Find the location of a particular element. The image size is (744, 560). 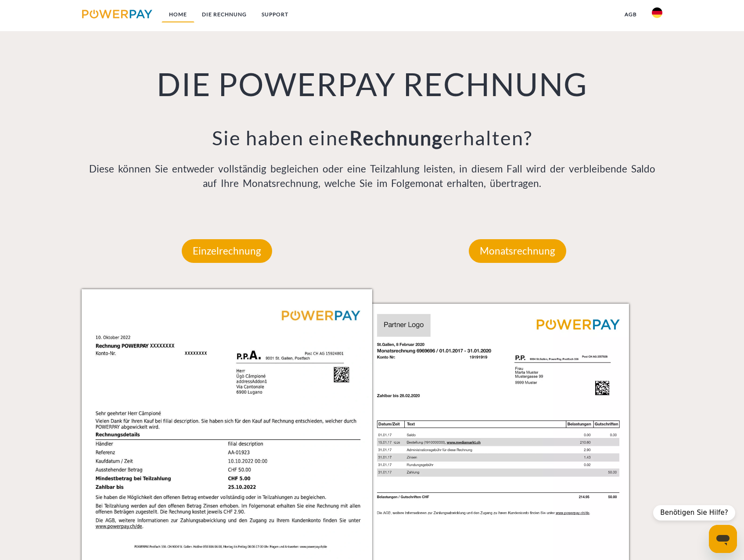

a: SUPPORT is located at coordinates (275, 14).